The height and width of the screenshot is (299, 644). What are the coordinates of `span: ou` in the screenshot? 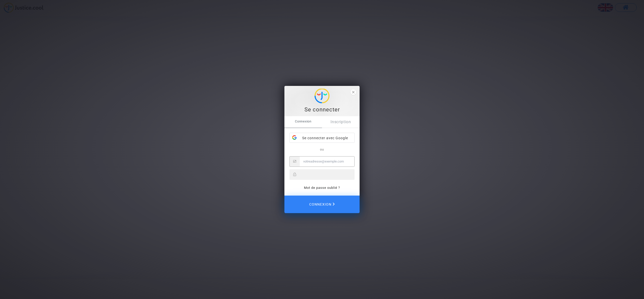 It's located at (322, 149).